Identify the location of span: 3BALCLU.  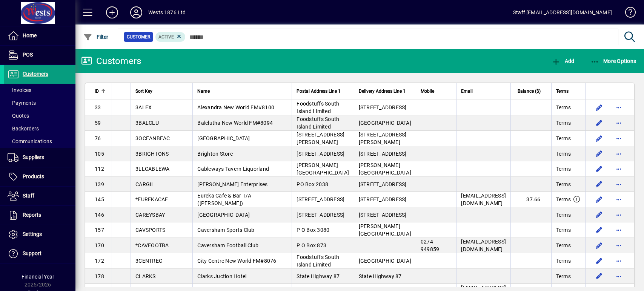
(147, 123).